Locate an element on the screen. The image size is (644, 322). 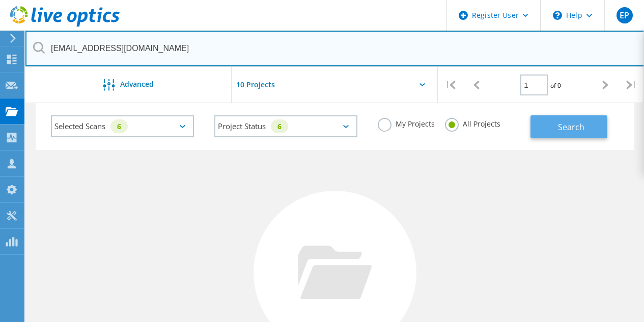
svg: \n is located at coordinates (558, 15).